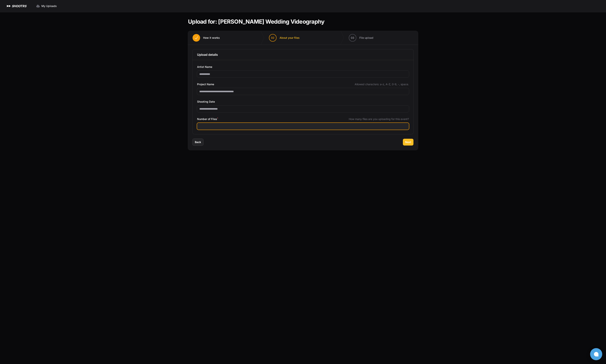 Image resolution: width=606 pixels, height=364 pixels. I want to click on span: Back, so click(198, 142).